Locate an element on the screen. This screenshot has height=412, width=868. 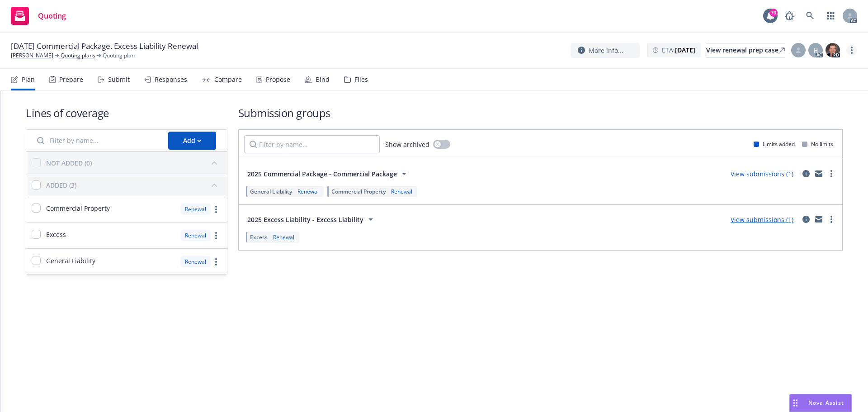
button: Nova Assist is located at coordinates (821, 403).